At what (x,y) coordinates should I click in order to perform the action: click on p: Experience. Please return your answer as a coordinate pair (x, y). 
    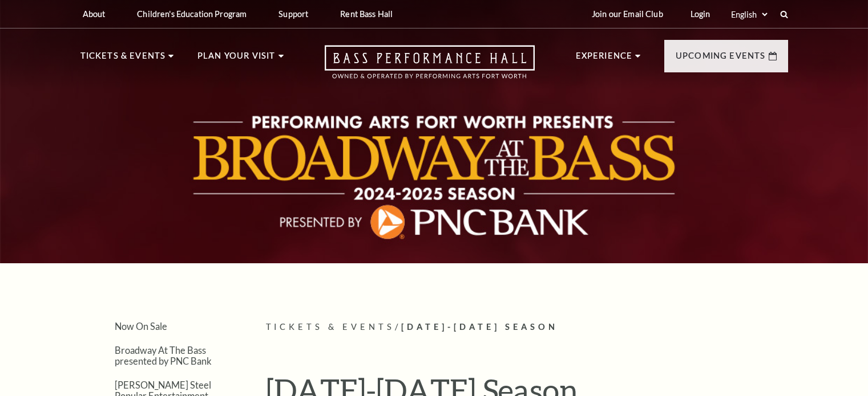
    Looking at the image, I should click on (605, 59).